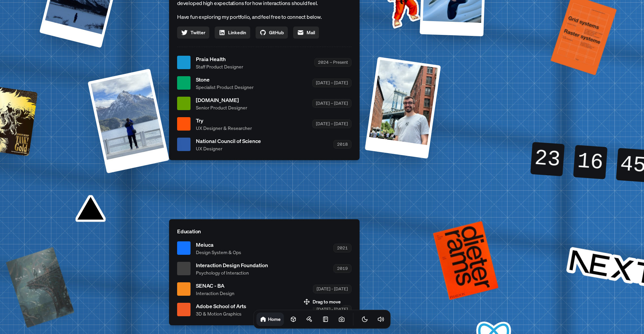 This screenshot has height=334, width=644. I want to click on div: 2021, so click(342, 248).